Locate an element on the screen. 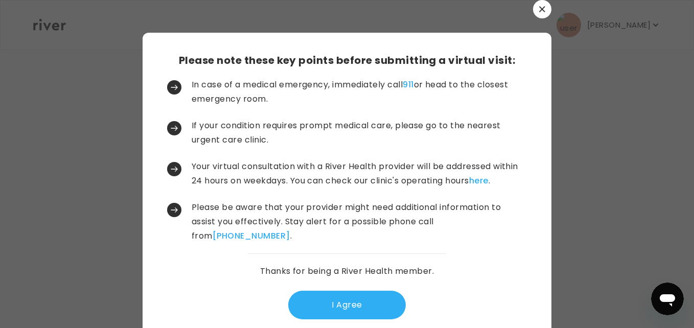 Image resolution: width=694 pixels, height=328 pixels. p: Your virtual consultation with a River Health provider will be addressed within 24 hours on weekd... is located at coordinates (358, 174).